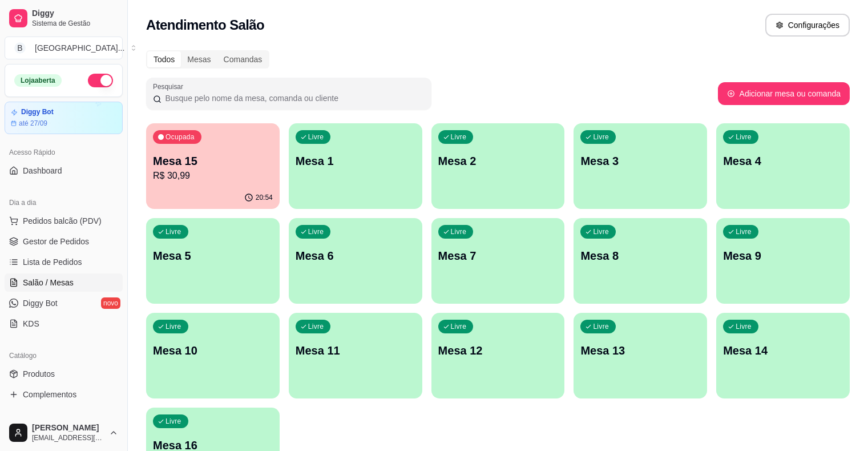  What do you see at coordinates (355, 166) in the screenshot?
I see `button: LivreMesa 1` at bounding box center [355, 166].